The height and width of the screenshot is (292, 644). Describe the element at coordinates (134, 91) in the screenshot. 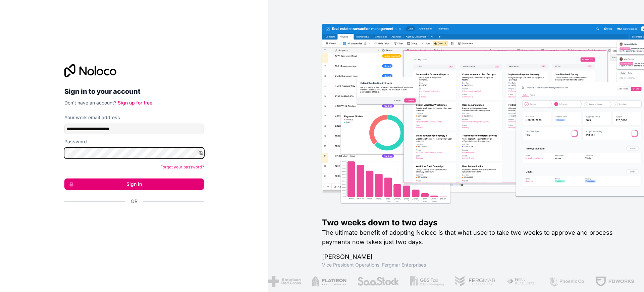

I see `h2: Sign in to your account` at that location.